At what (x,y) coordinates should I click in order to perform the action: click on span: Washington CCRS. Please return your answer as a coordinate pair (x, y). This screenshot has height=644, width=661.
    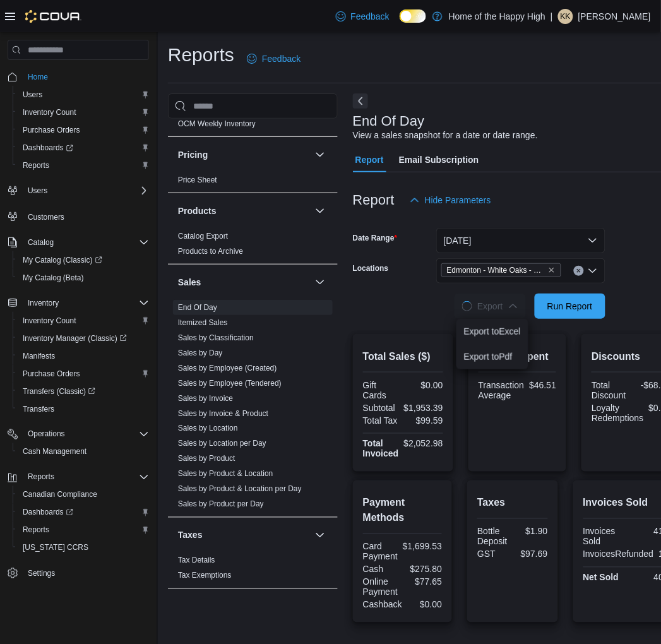
    Looking at the image, I should click on (83, 548).